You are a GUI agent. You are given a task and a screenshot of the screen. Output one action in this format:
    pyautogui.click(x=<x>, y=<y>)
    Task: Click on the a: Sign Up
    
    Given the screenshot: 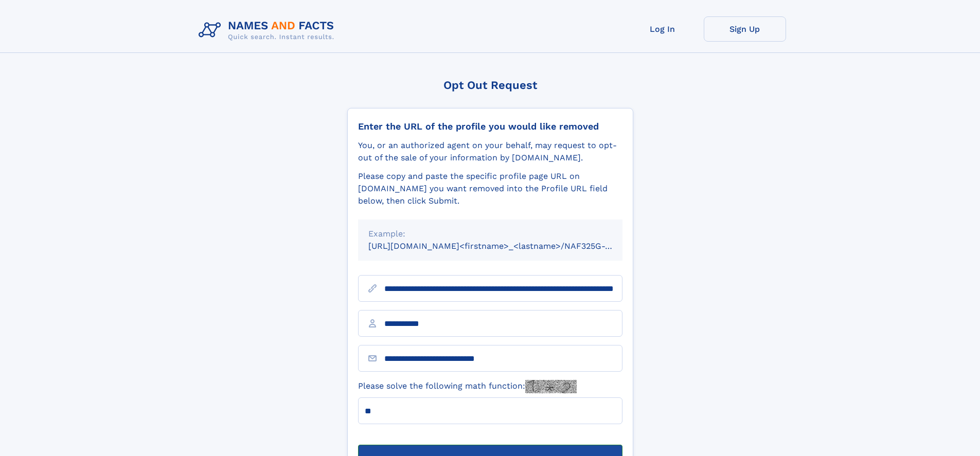 What is the action you would take?
    pyautogui.click(x=745, y=29)
    